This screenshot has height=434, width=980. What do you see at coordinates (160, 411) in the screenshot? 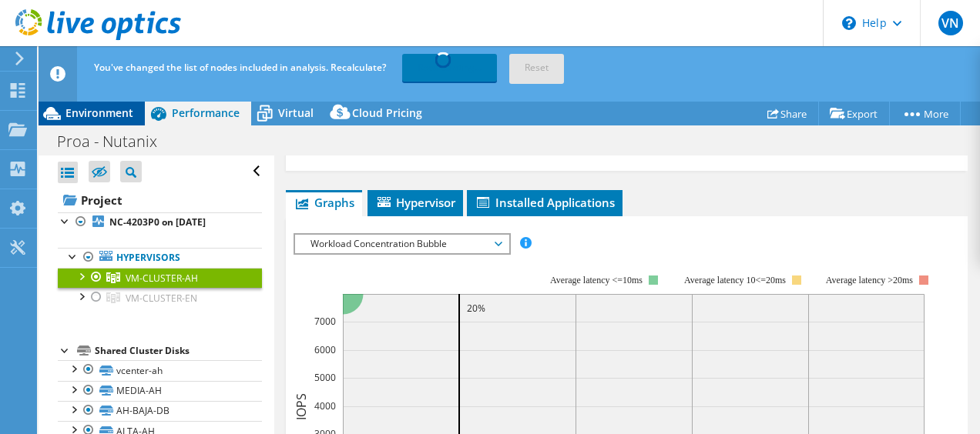
I see `a: AH-BAJA-DB` at bounding box center [160, 411].